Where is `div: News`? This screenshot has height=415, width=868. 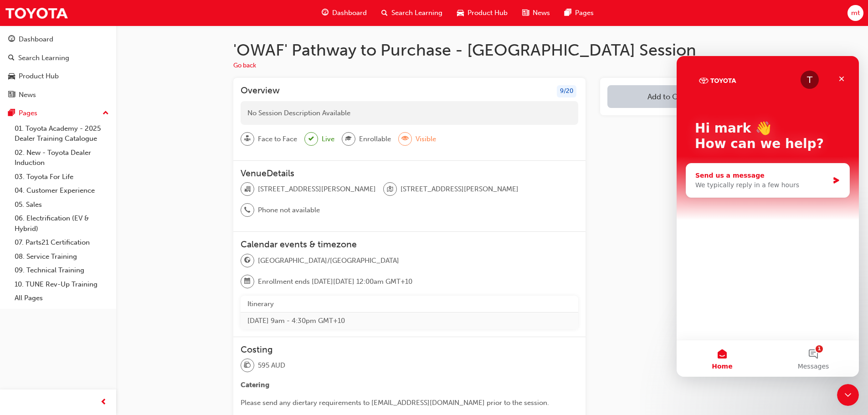 div: News is located at coordinates (28, 95).